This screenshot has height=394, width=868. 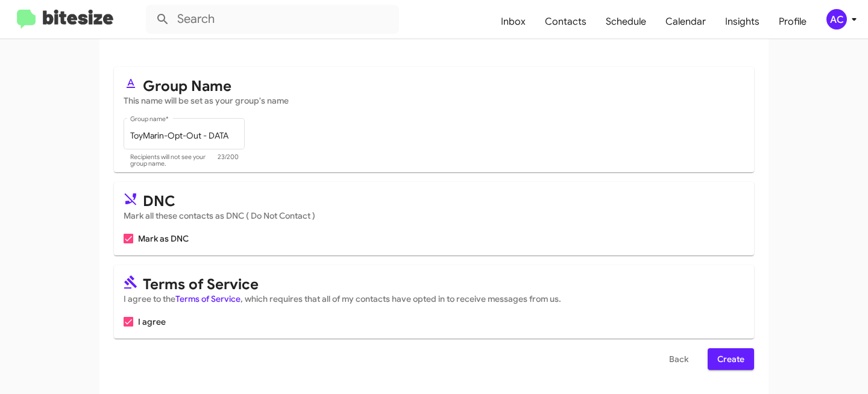 What do you see at coordinates (566, 22) in the screenshot?
I see `a: Contacts` at bounding box center [566, 22].